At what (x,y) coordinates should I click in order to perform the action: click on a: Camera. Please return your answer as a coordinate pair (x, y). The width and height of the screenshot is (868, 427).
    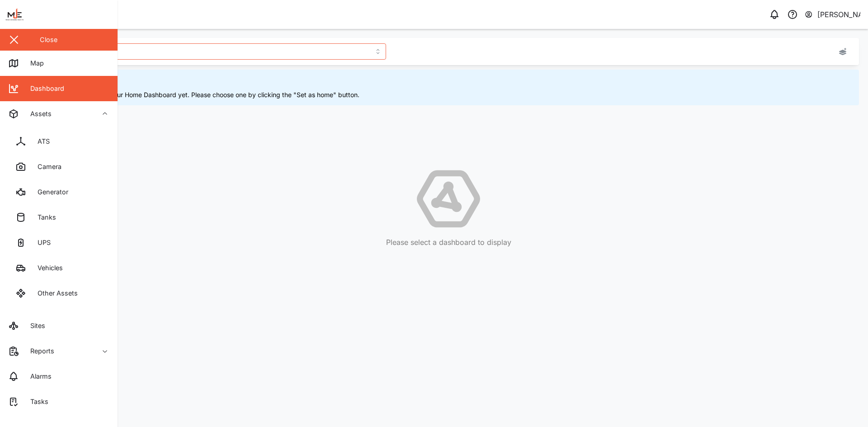
    Looking at the image, I should click on (59, 167).